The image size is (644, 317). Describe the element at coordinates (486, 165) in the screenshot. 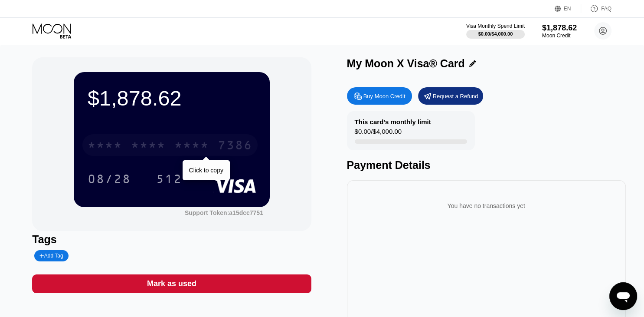

I see `div: Payment Details` at that location.